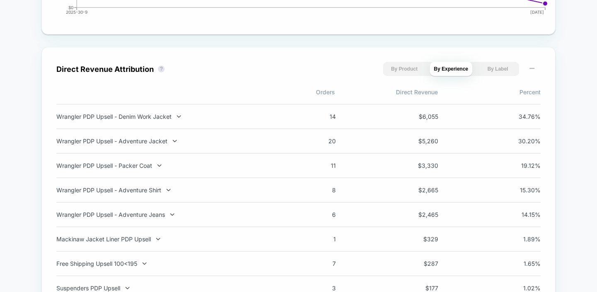 The height and width of the screenshot is (292, 597). I want to click on span: 19.12 %, so click(522, 165).